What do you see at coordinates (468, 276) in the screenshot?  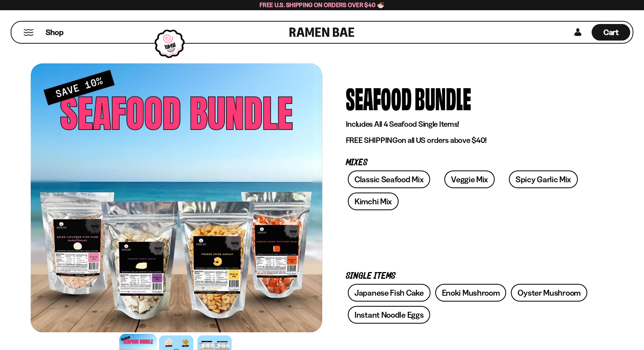 I see `p: Single Items` at bounding box center [468, 276].